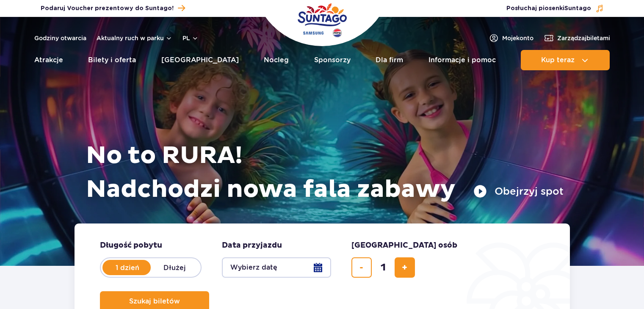  Describe the element at coordinates (252, 245) in the screenshot. I see `span: Data przyjazdu` at that location.